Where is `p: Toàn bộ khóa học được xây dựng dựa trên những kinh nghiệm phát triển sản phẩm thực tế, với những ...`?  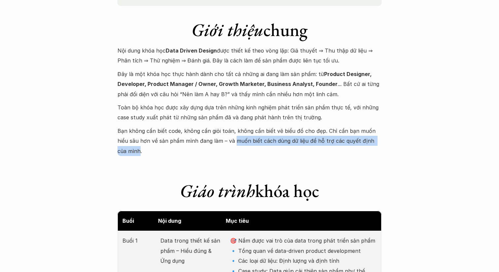 p: Toàn bộ khóa học được xây dựng dựa trên những kinh nghiệm phát triển sản phẩm thực tế, với những ... is located at coordinates (250, 112).